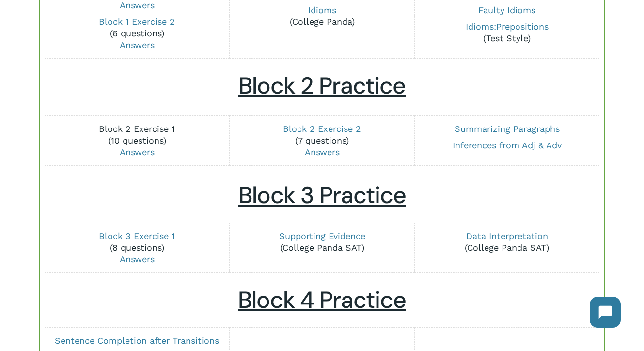 The image size is (644, 351). What do you see at coordinates (136, 140) in the screenshot?
I see `p: (10 questions)` at bounding box center [136, 140].